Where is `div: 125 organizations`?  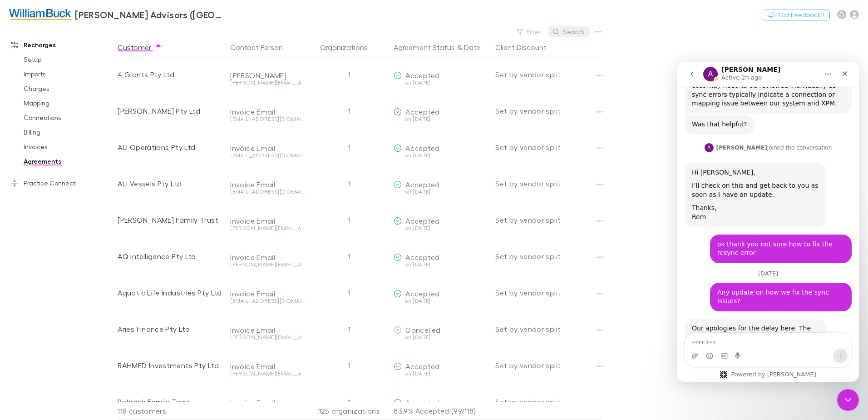
div: 125 organizations is located at coordinates (349, 411).